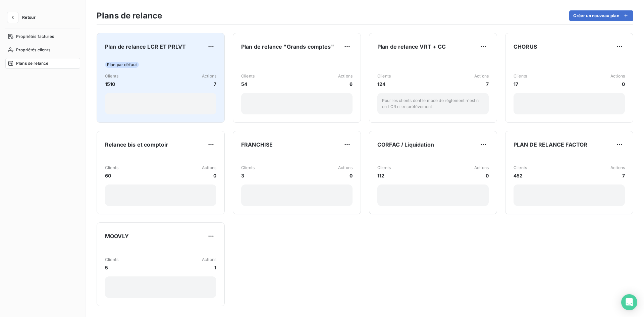  I want to click on button: Retour, so click(23, 17).